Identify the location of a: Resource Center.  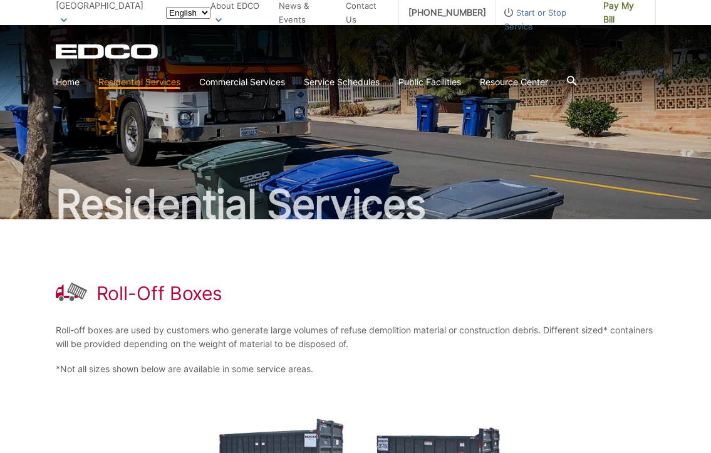
(514, 82).